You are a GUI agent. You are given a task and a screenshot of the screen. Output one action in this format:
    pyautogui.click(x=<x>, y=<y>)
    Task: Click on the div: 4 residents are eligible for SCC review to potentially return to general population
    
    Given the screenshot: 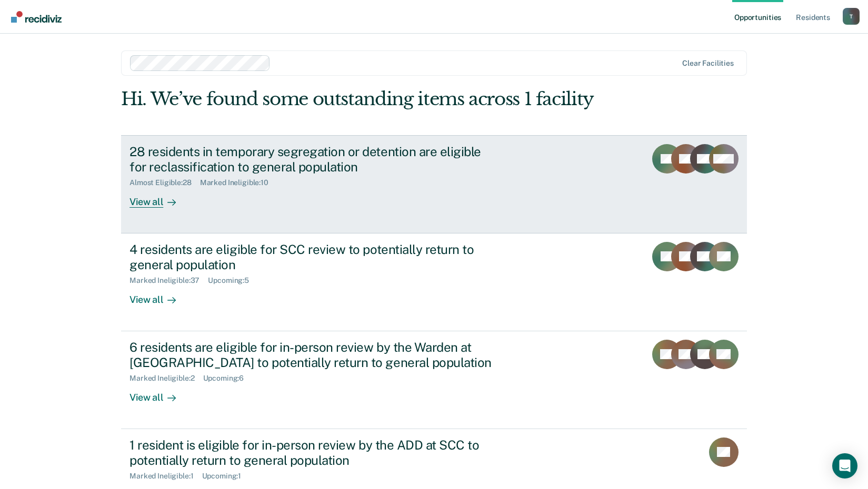 What is the action you would take?
    pyautogui.click(x=314, y=257)
    